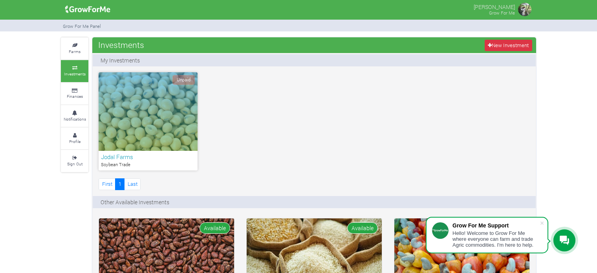 This screenshot has width=597, height=273. What do you see at coordinates (82, 26) in the screenshot?
I see `small: Grow For Me Panel` at bounding box center [82, 26].